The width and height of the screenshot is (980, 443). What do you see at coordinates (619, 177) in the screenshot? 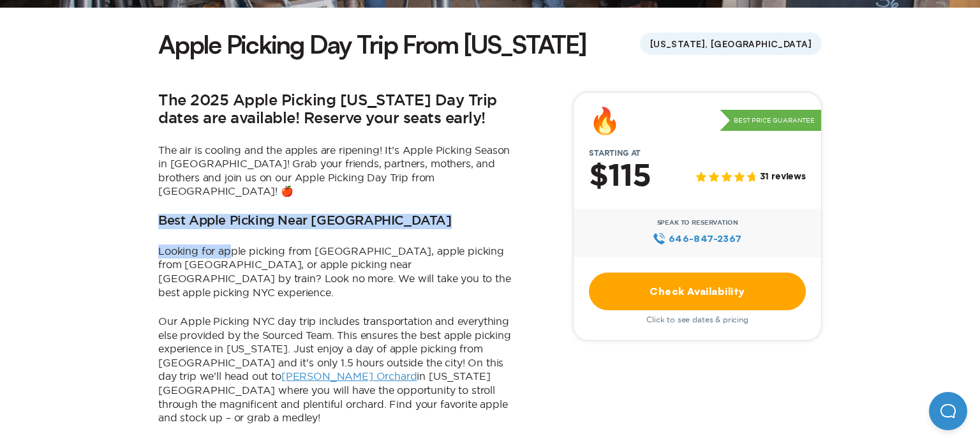
I see `h2: $115` at bounding box center [619, 177].